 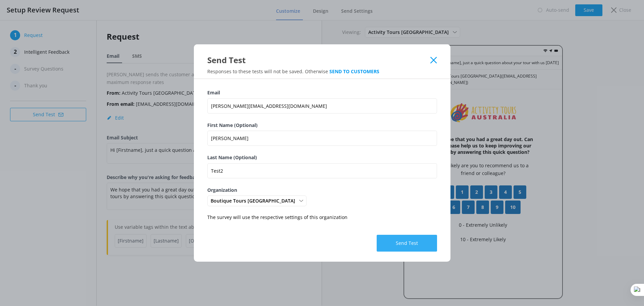 What do you see at coordinates (322, 171) in the screenshot?
I see `input: Last name` at bounding box center [322, 171].